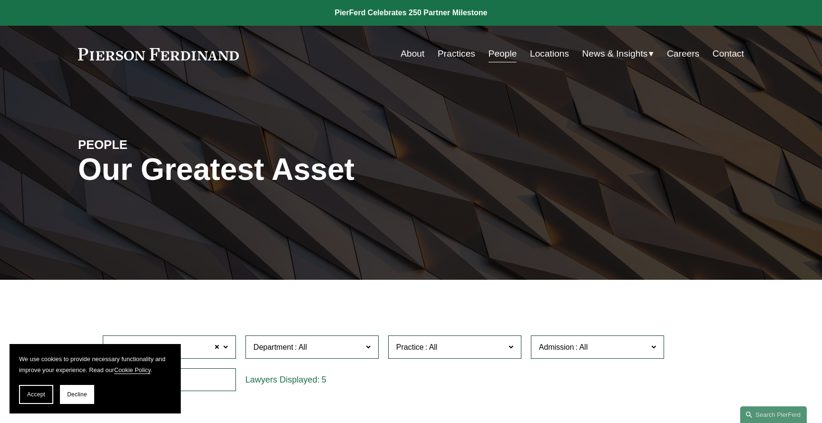 This screenshot has width=822, height=423. I want to click on a: Contact, so click(728, 54).